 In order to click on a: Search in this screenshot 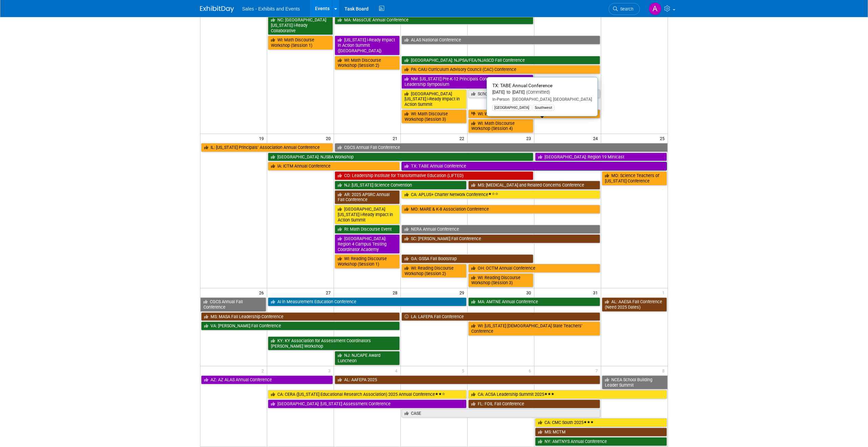, I will do `click(624, 9)`.